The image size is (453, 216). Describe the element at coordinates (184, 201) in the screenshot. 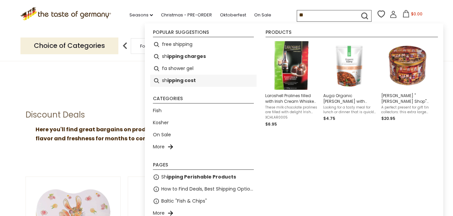

I see `span: Baltic "Fish & Chips"` at that location.